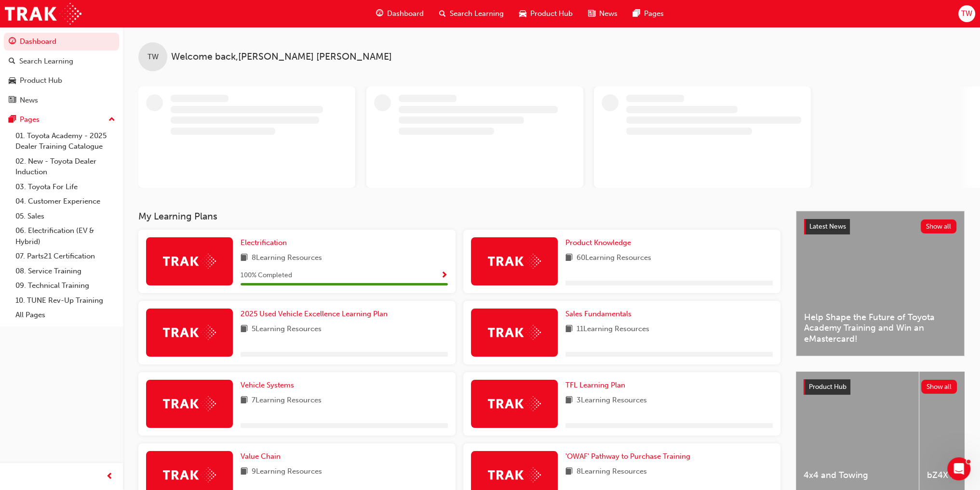  I want to click on a: Product Hub, so click(61, 81).